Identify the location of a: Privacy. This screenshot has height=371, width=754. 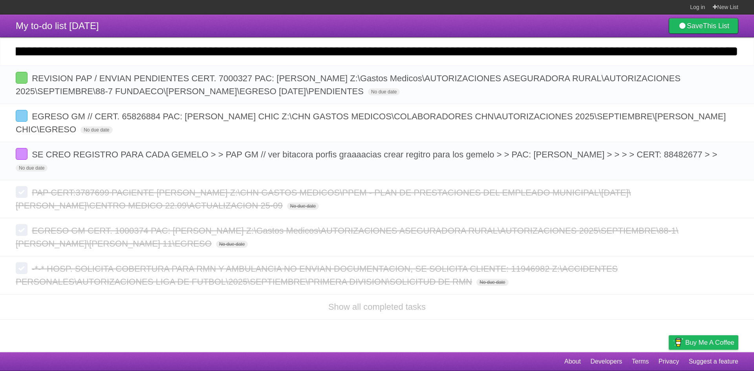
(669, 362).